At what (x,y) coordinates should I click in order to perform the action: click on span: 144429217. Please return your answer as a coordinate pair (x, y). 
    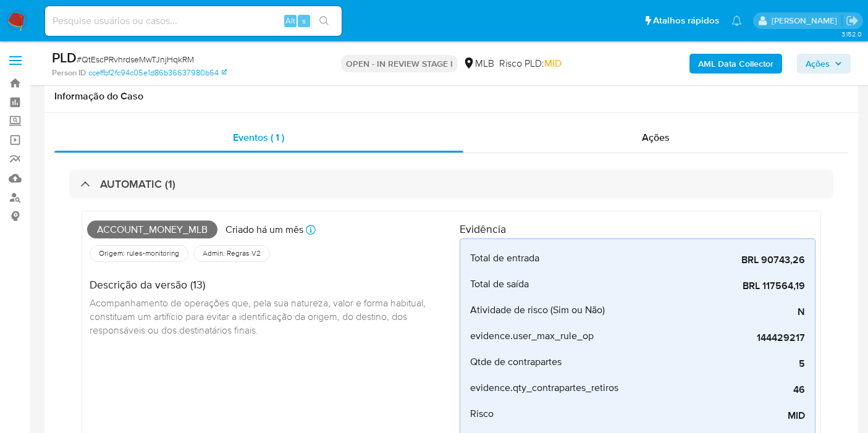
    Looking at the image, I should click on (713, 338).